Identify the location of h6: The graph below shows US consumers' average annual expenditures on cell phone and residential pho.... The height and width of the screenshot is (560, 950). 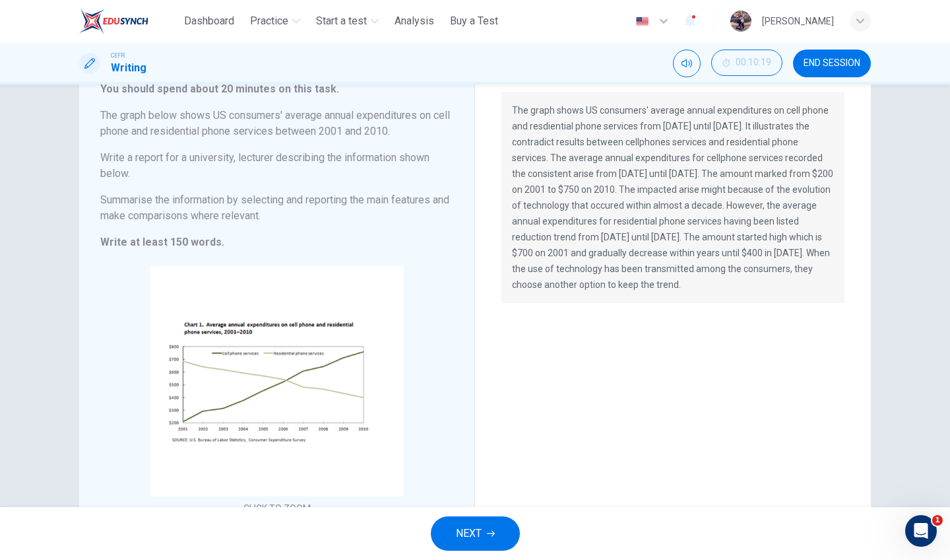
(277, 124).